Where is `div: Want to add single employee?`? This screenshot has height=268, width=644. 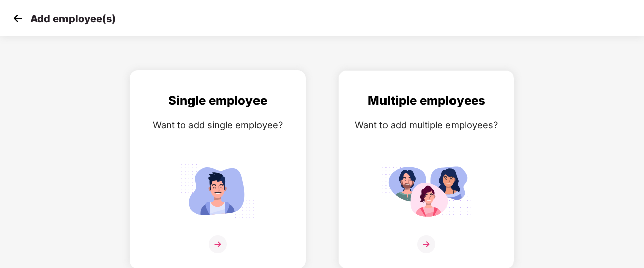
div: Want to add single employee? is located at coordinates (218, 125).